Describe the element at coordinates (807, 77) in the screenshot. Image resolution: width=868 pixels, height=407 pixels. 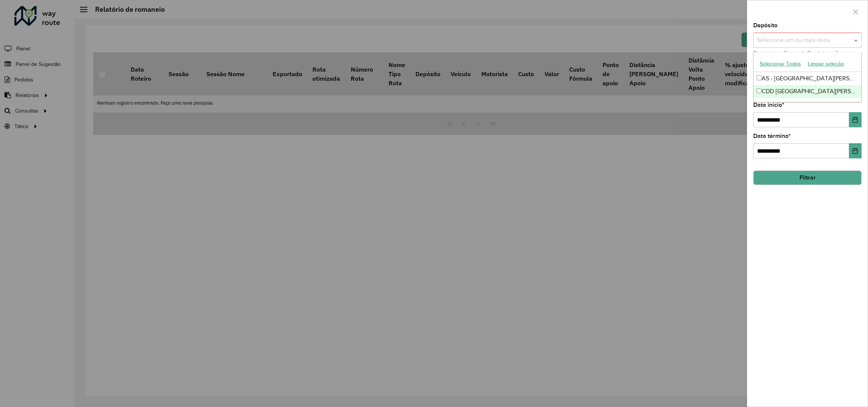
I see `ng-dropdown-panel: Options list` at that location.